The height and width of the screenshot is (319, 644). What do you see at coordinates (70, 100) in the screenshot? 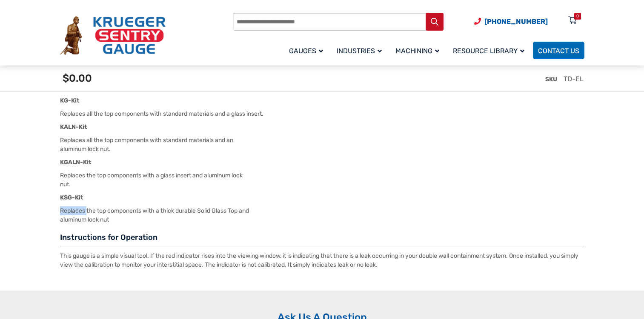
I see `strong: KG-Kit` at bounding box center [70, 100].